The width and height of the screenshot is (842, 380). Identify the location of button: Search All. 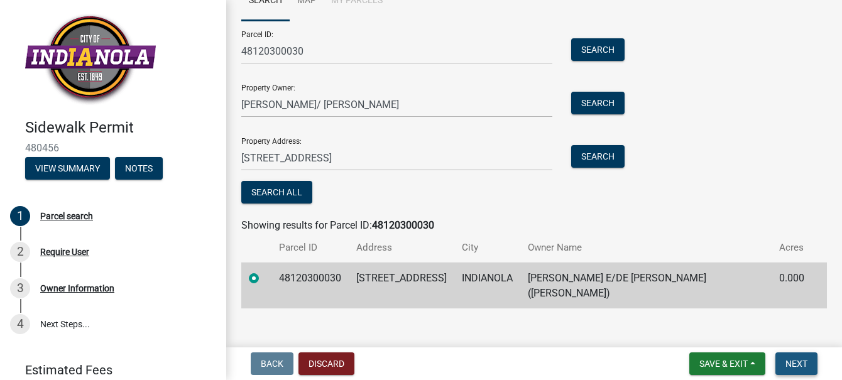
(276, 192).